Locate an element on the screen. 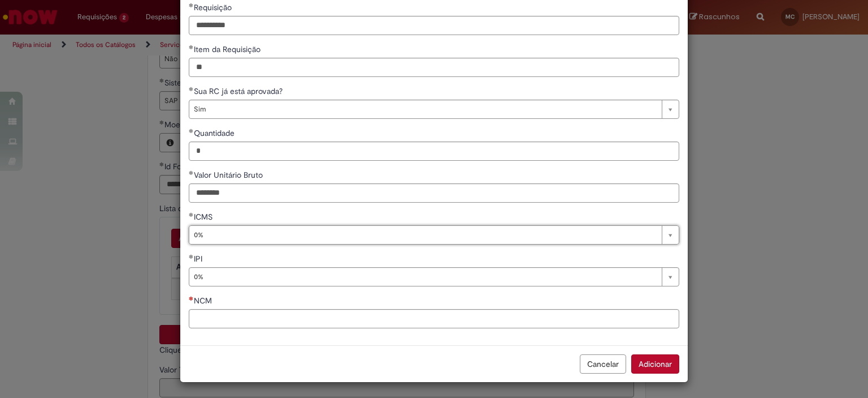 The width and height of the screenshot is (868, 398). input: Valor Unitário Bruto is located at coordinates (434, 193).